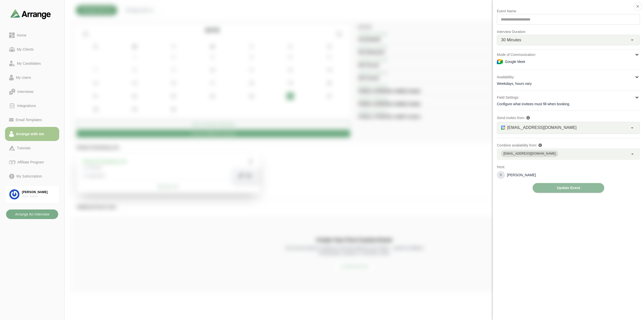 The height and width of the screenshot is (320, 644). I want to click on div: Weekdays, hours vary, so click(569, 83).